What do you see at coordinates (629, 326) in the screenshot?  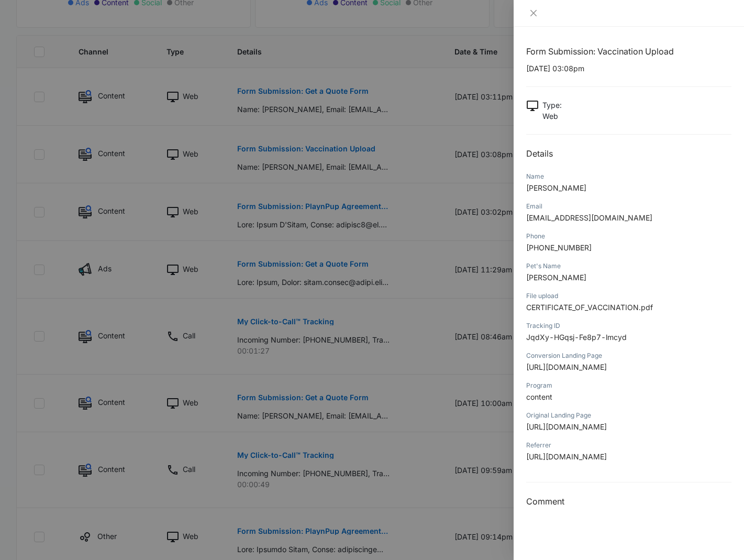 I see `div: Tracking ID` at bounding box center [629, 326].